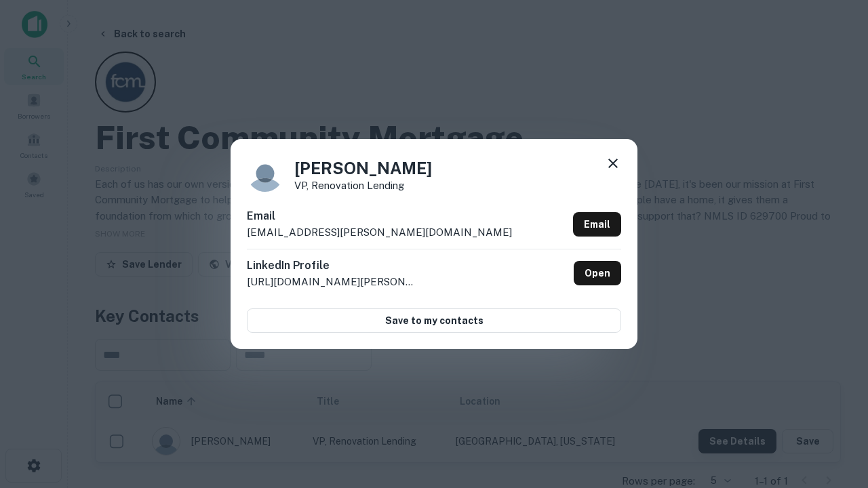 The height and width of the screenshot is (488, 868). What do you see at coordinates (332, 265) in the screenshot?
I see `h6: LinkedIn Profile` at bounding box center [332, 265].